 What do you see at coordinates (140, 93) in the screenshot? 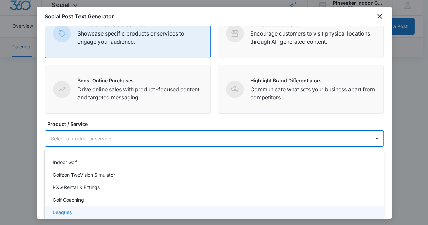
I see `p: Drive online sales with product-focused content and targeted messaging.` at bounding box center [140, 93].